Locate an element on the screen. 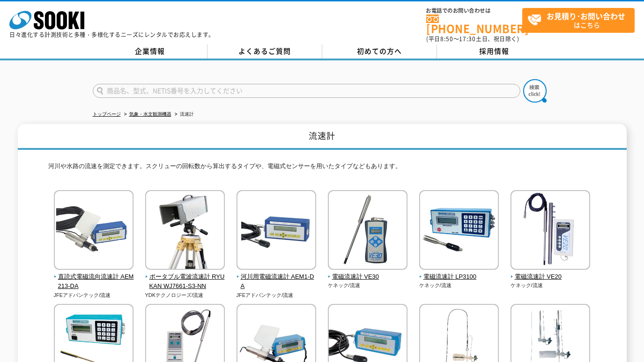 The width and height of the screenshot is (644, 362). span: 電磁流速計 VE30 is located at coordinates (367, 277).